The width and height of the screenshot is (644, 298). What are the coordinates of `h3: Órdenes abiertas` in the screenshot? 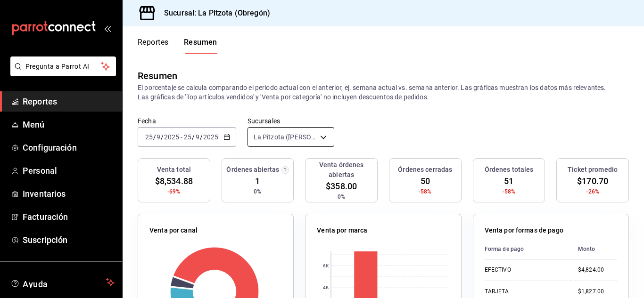 It's located at (253, 170).